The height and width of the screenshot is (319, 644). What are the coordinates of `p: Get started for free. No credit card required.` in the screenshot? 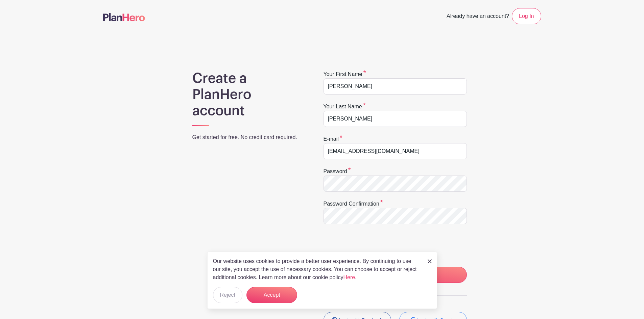 It's located at (249, 137).